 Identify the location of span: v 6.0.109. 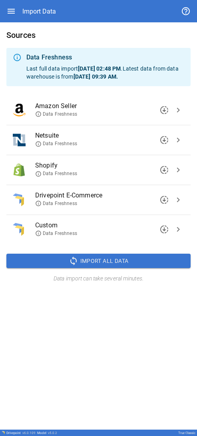
(29, 433).